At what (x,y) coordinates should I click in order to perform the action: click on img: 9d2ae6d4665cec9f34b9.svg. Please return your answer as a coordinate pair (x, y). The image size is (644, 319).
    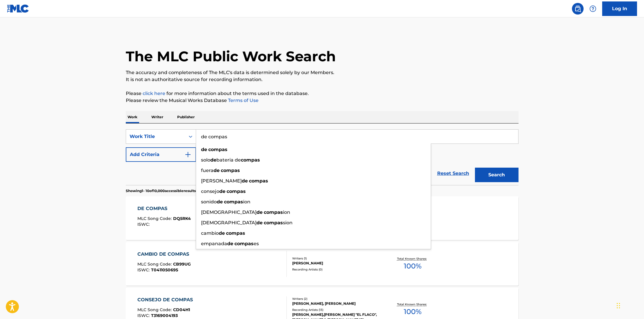
    Looking at the image, I should click on (188, 155).